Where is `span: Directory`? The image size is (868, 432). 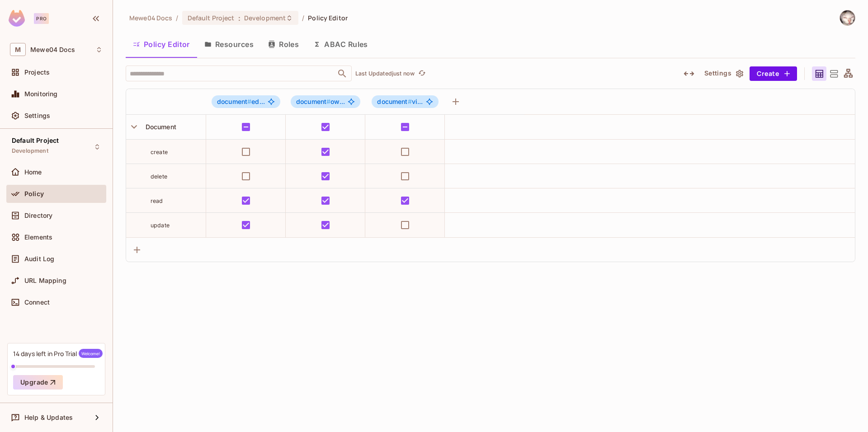
span: Directory is located at coordinates (39, 215).